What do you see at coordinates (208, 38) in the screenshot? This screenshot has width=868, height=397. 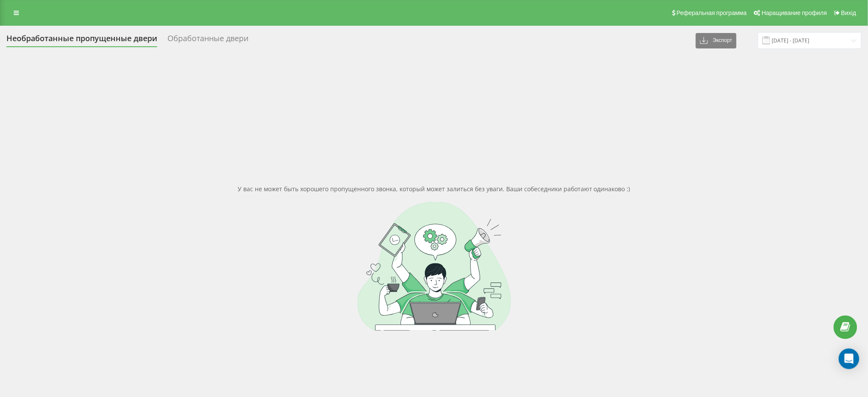 I see `font: Обработанные двери` at bounding box center [208, 38].